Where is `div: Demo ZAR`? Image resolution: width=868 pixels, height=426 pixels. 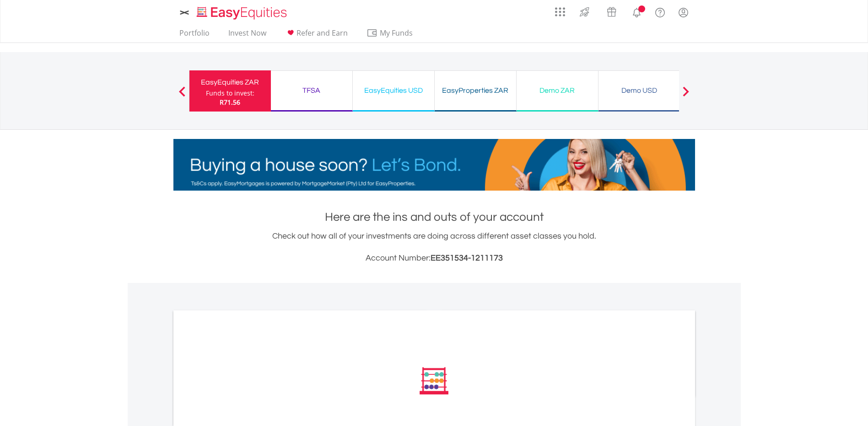
div: Demo ZAR is located at coordinates (557, 90).